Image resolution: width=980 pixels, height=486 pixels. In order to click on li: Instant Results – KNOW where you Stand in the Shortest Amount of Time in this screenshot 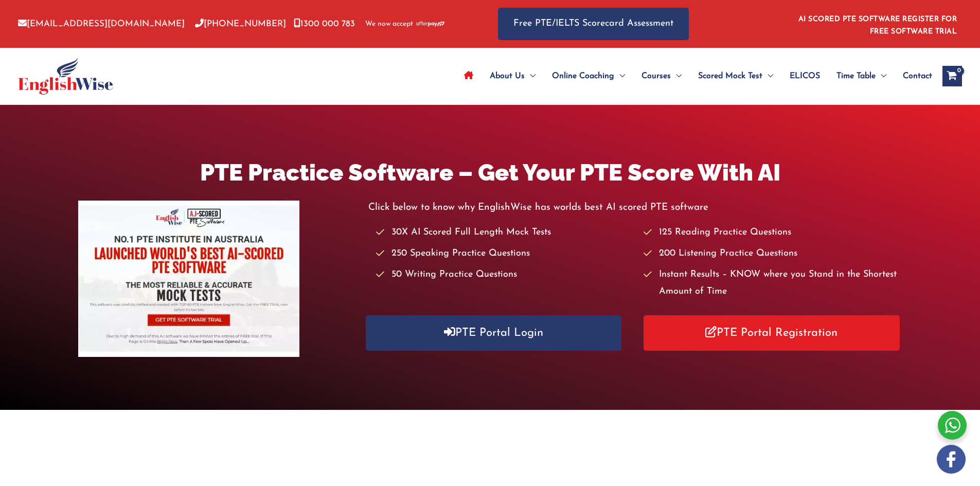, I will do `click(772, 284)`.